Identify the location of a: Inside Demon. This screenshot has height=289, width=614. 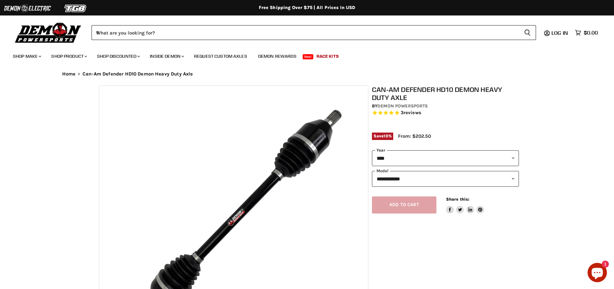
(166, 56).